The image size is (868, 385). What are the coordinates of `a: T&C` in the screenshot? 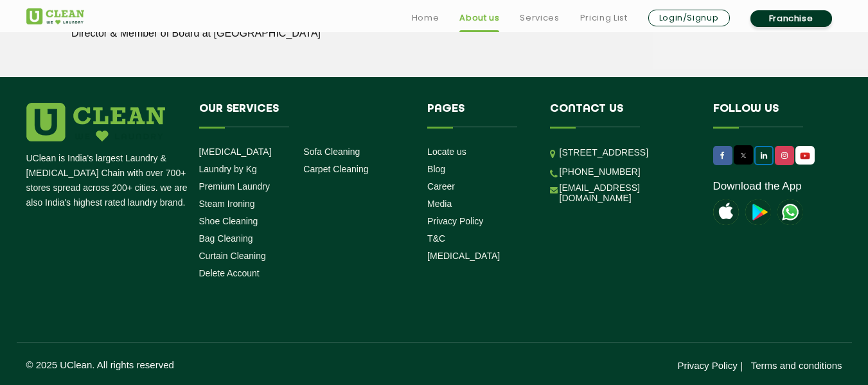 It's located at (436, 238).